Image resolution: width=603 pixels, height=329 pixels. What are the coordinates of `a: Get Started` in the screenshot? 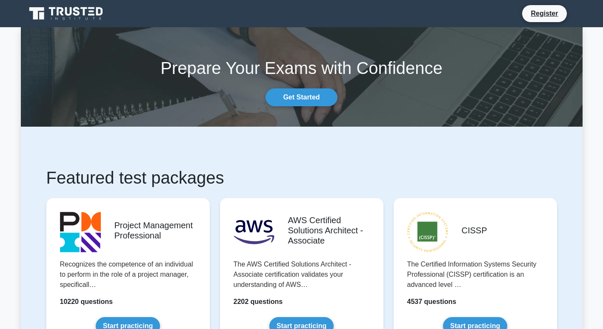 It's located at (301, 97).